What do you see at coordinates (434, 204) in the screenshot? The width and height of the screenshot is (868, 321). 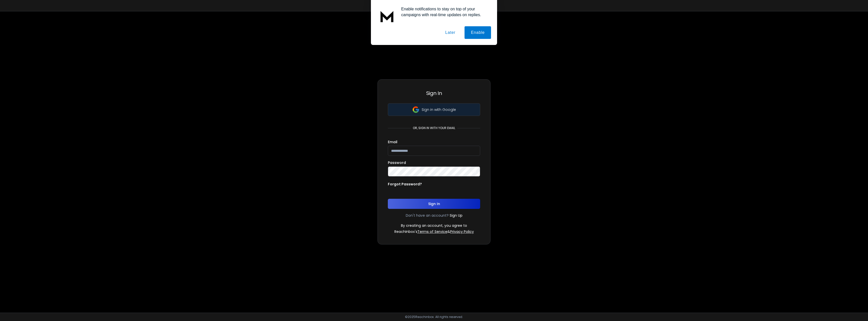 I see `button: Sign In` at bounding box center [434, 204].